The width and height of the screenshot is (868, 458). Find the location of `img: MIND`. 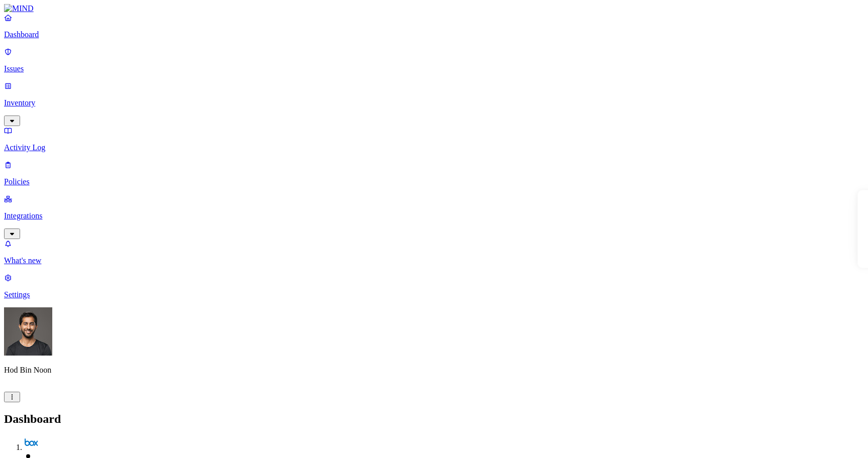

img: MIND is located at coordinates (18, 9).